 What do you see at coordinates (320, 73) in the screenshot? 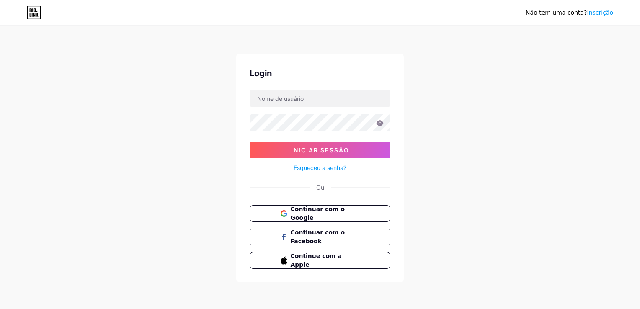
I see `div: Login` at bounding box center [320, 73].